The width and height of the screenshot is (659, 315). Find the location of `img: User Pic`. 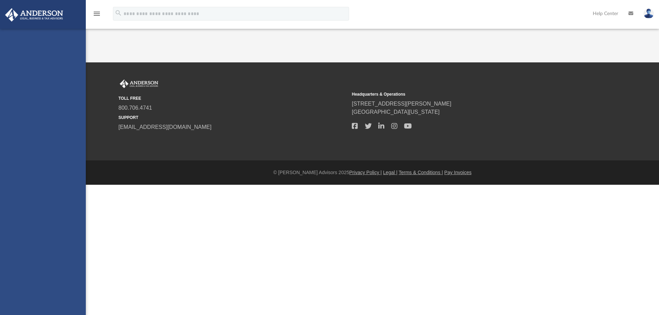

img: User Pic is located at coordinates (648, 13).